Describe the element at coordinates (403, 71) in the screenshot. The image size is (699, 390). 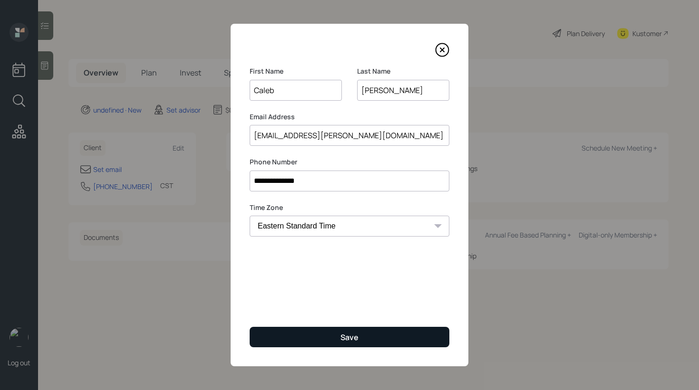
I see `label: Last Name` at that location.